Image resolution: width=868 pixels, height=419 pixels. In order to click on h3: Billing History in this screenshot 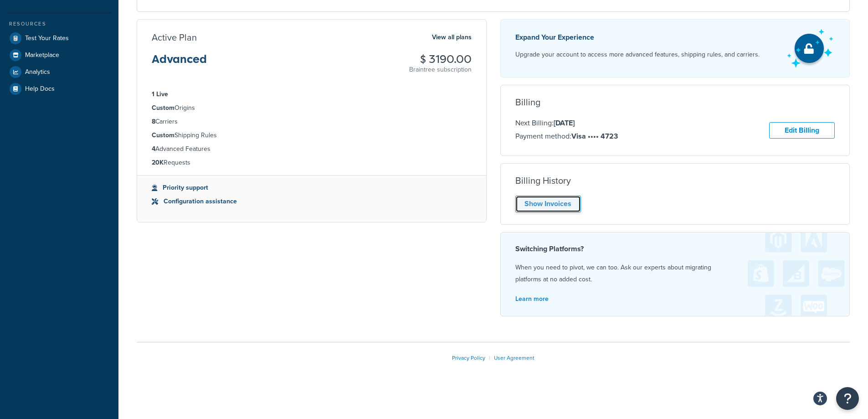, I will do `click(543, 181)`.